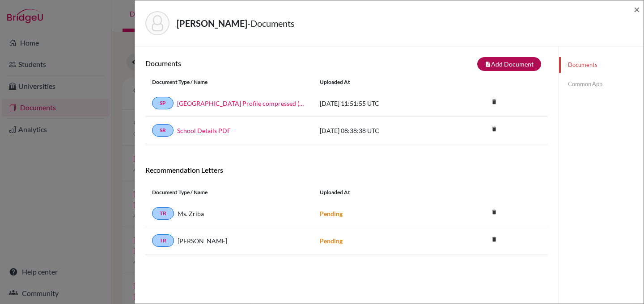  What do you see at coordinates (162, 131) in the screenshot?
I see `a: SR` at bounding box center [162, 131].